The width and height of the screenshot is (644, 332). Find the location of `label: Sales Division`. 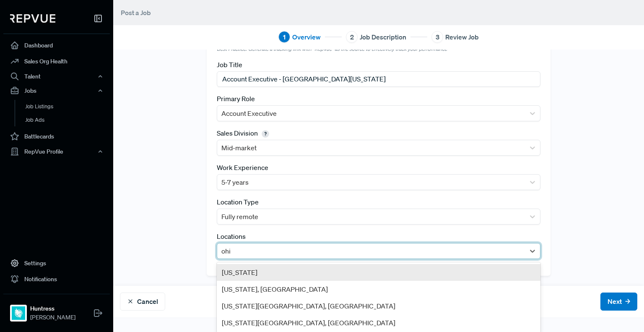

label: Sales Division is located at coordinates (244, 133).